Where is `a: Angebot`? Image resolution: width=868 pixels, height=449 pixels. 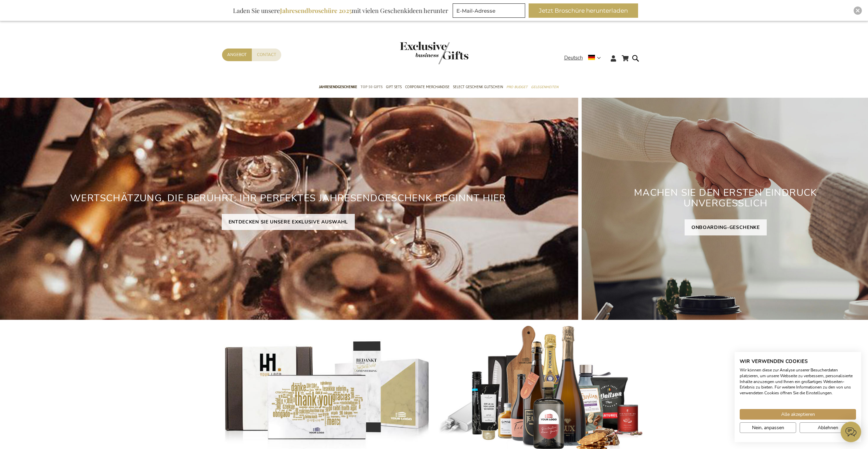 a: Angebot is located at coordinates (237, 54).